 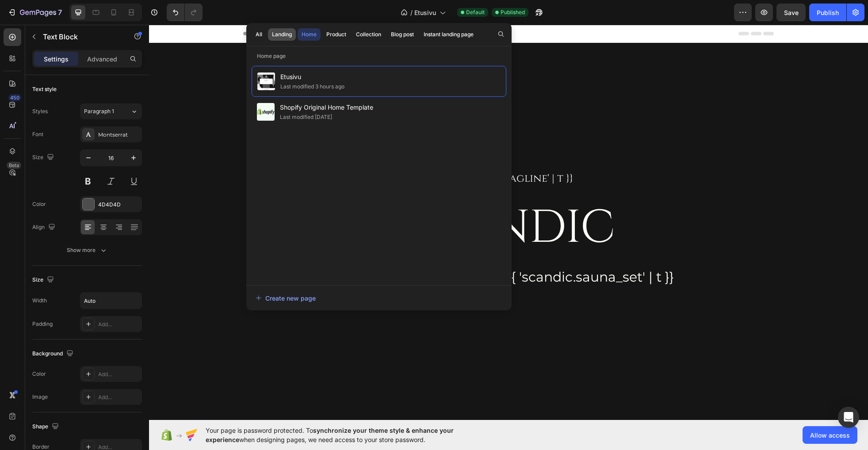 I want to click on button: All, so click(x=259, y=34).